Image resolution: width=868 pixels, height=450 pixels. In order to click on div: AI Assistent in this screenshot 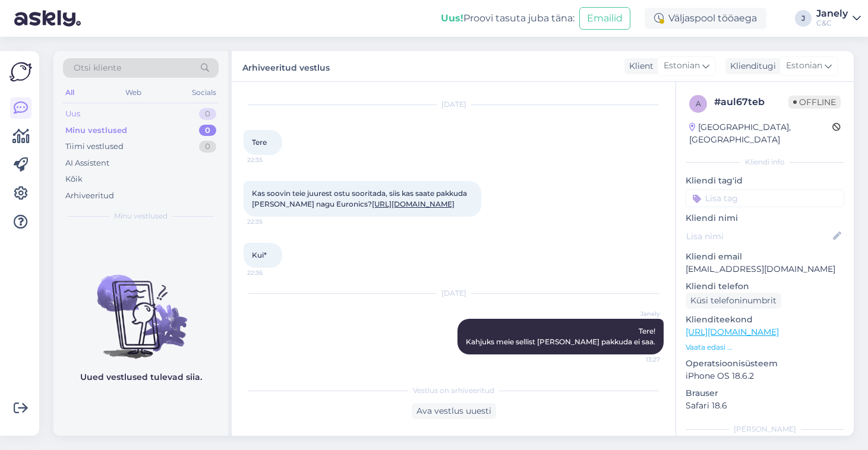, I will do `click(87, 163)`.